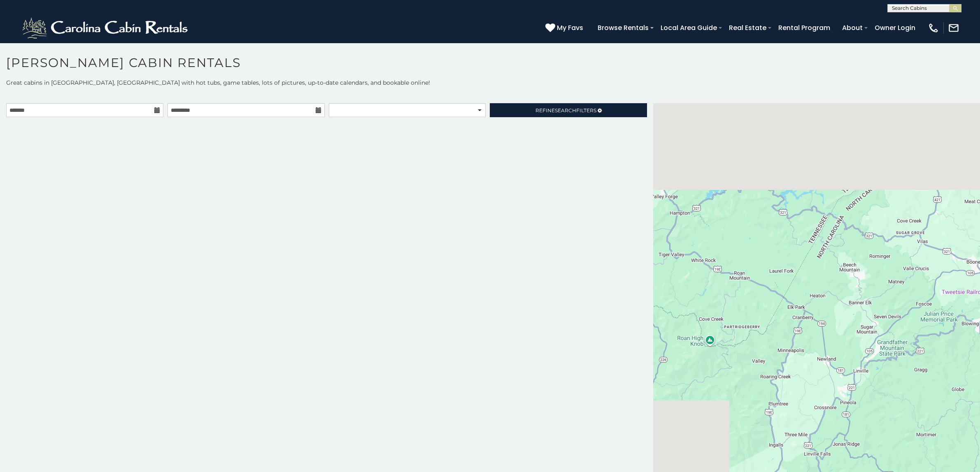  Describe the element at coordinates (566, 110) in the screenshot. I see `span: Search` at that location.